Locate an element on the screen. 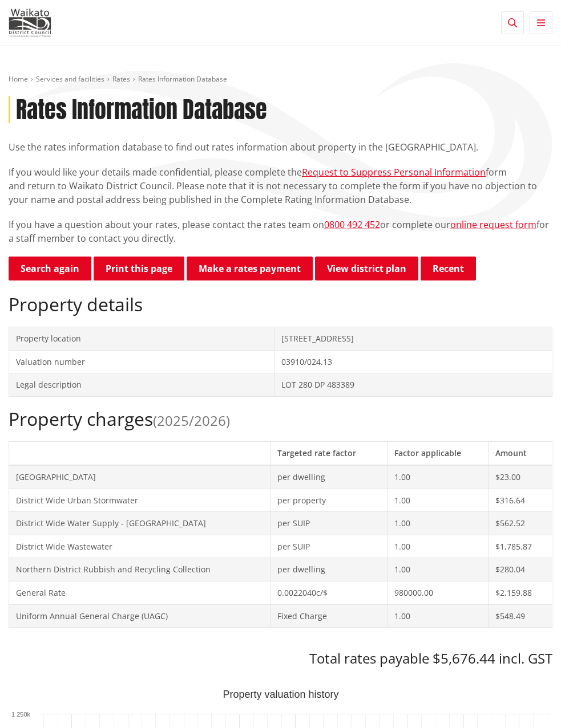 Image resolution: width=561 pixels, height=728 pixels. td: $23.00 is located at coordinates (520, 476).